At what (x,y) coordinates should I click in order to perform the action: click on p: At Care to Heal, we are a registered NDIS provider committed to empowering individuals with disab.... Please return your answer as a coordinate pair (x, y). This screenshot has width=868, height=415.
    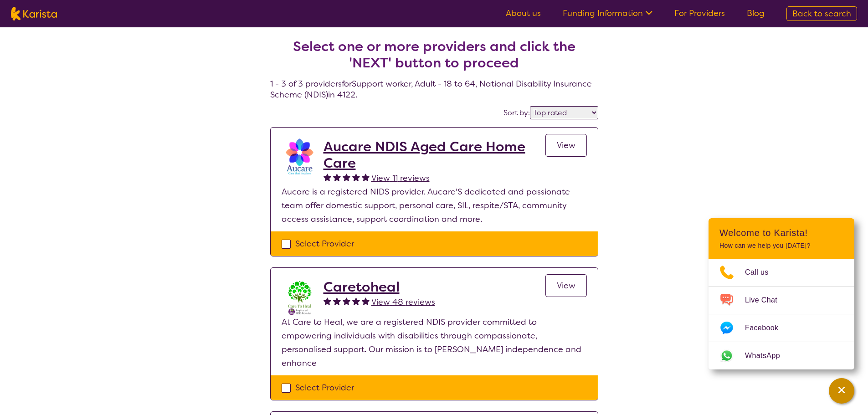
    Looking at the image, I should click on (434, 343).